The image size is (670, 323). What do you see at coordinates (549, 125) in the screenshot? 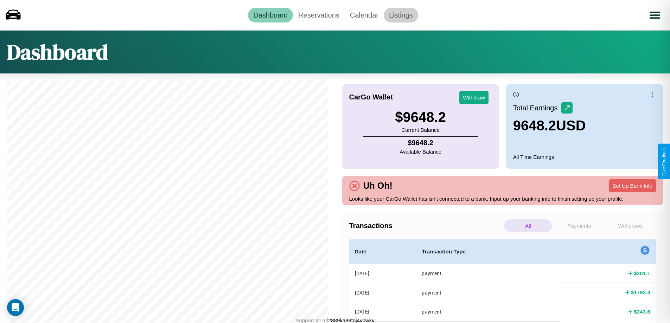
I see `h3: 9648.2 USD` at bounding box center [549, 125].